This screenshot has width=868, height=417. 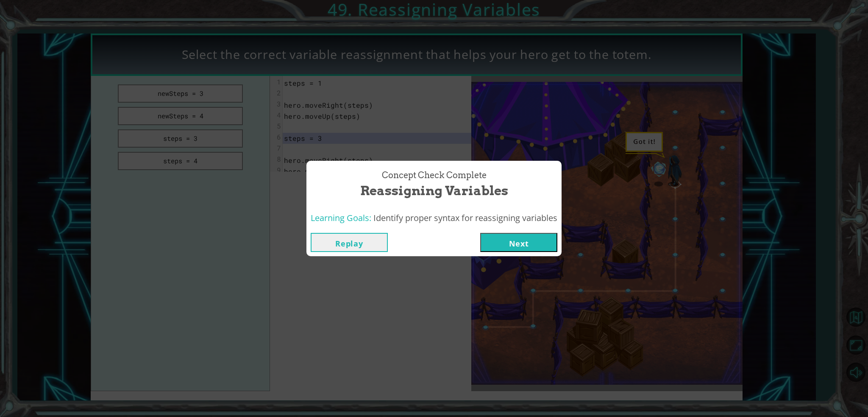 I want to click on button: Replay, so click(x=349, y=242).